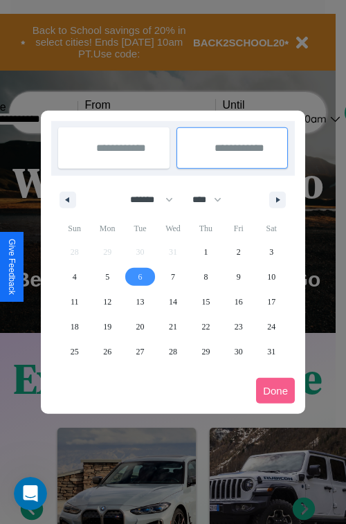  What do you see at coordinates (206, 229) in the screenshot?
I see `span: Thu` at bounding box center [206, 229].